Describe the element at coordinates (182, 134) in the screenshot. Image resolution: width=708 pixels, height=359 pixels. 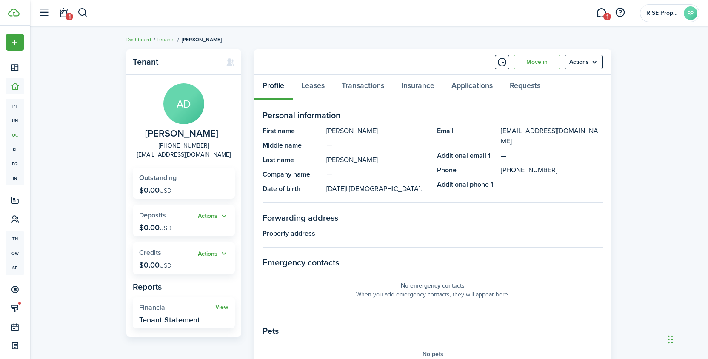
I see `span: Ashley Dubeau` at that location.